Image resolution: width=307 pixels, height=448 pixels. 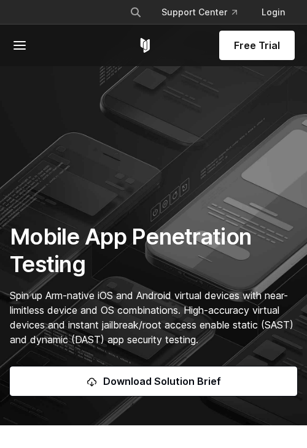 What do you see at coordinates (256, 45) in the screenshot?
I see `a: Free Trial` at bounding box center [256, 45].